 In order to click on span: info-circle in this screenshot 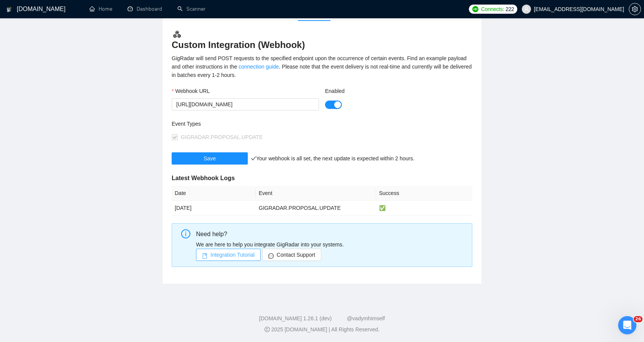, I will do `click(186, 234)`.